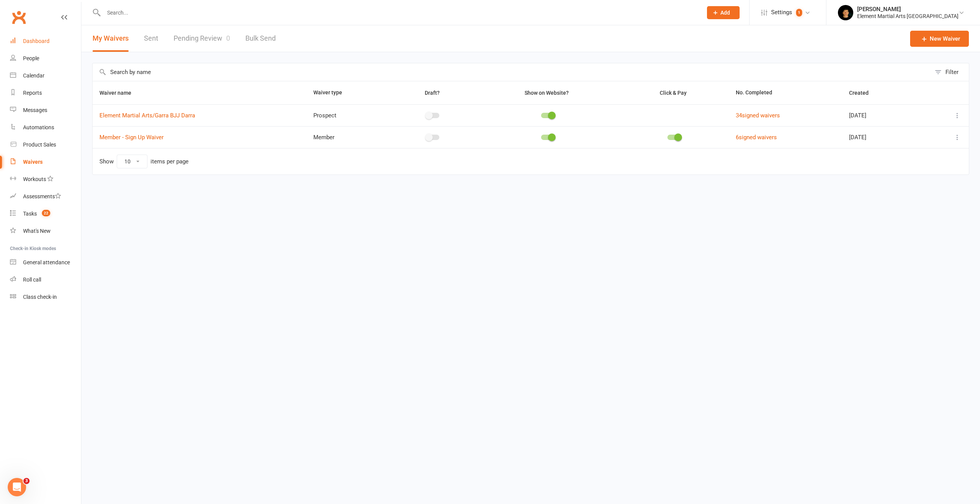 Image resolution: width=980 pixels, height=504 pixels. What do you see at coordinates (673, 93) in the screenshot?
I see `span: Click & Pay` at bounding box center [673, 93].